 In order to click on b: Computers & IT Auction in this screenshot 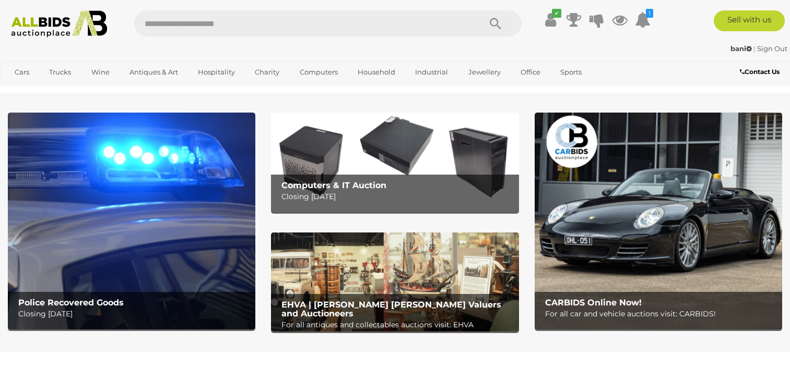, I will do `click(333, 185)`.